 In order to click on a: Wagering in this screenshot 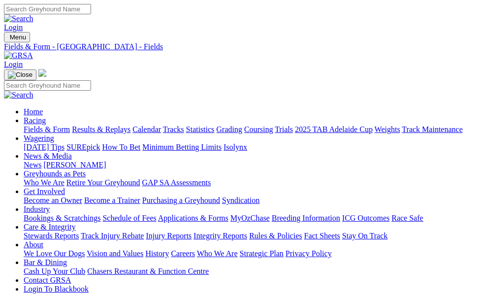, I will do `click(39, 138)`.